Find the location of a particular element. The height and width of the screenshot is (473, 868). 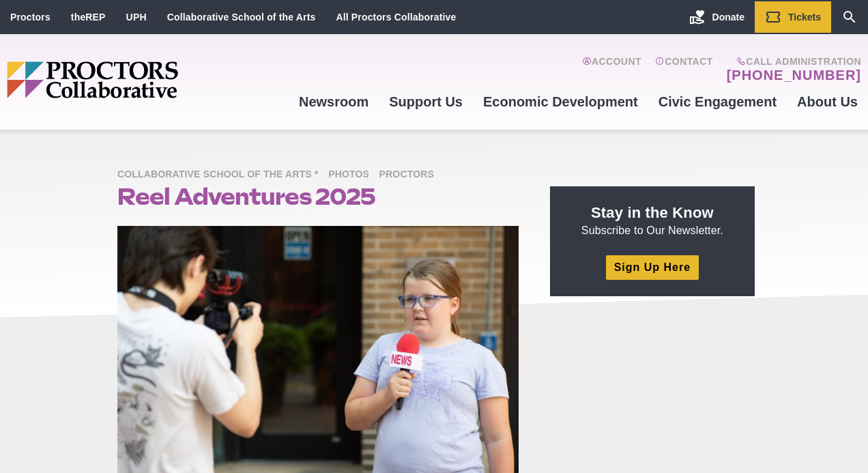

a: Photos is located at coordinates (352, 173).